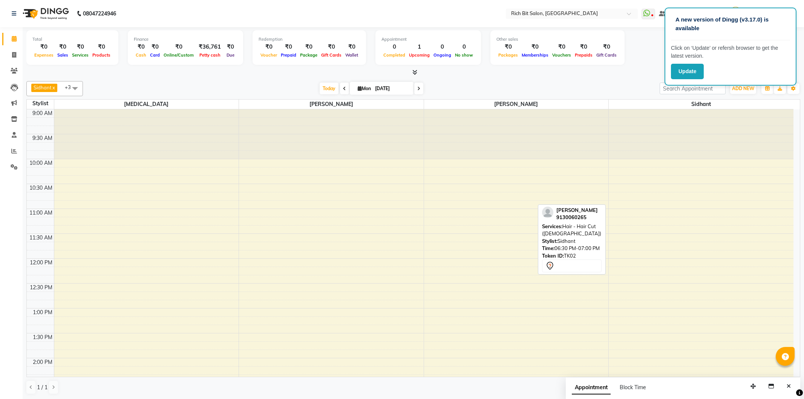 Image resolution: width=804 pixels, height=399 pixels. Describe the element at coordinates (179, 55) in the screenshot. I see `span: Online/Custom` at that location.